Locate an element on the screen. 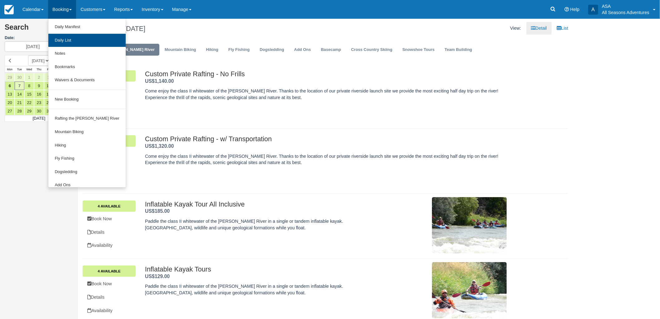  a: 6 is located at coordinates (10, 86).